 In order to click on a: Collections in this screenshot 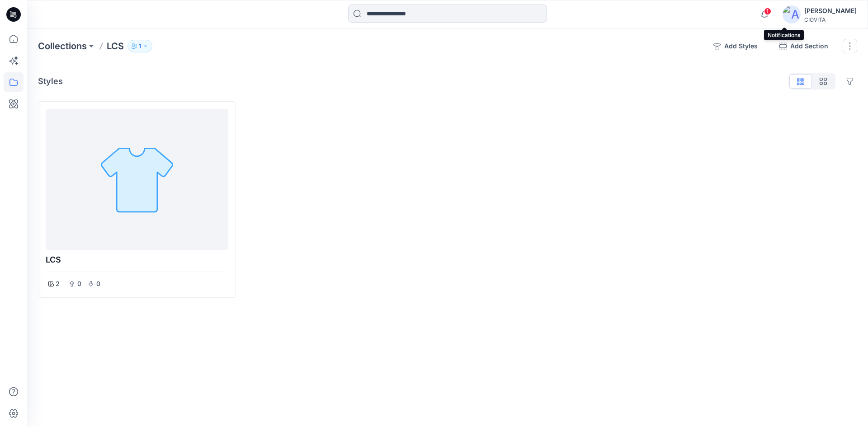, I will do `click(62, 46)`.